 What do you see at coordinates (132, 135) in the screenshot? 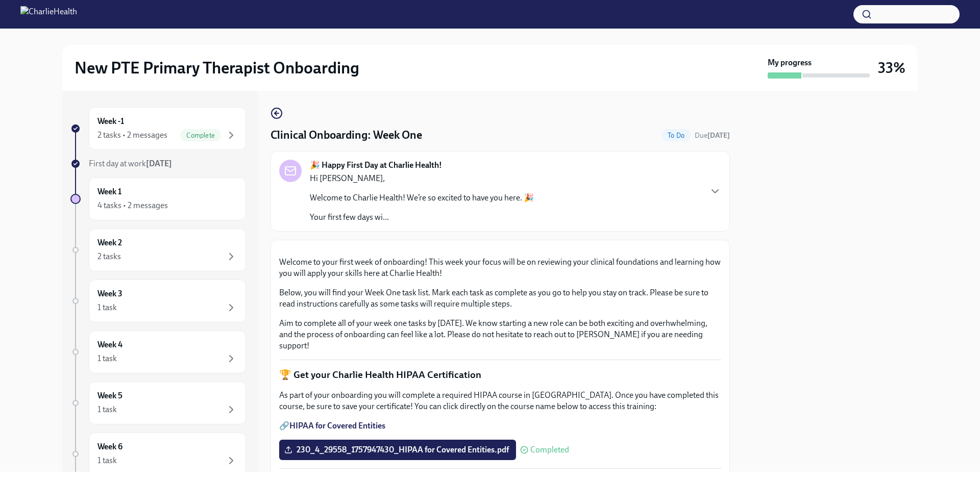
I see `div: 2 tasks • 2 messages` at bounding box center [132, 135].